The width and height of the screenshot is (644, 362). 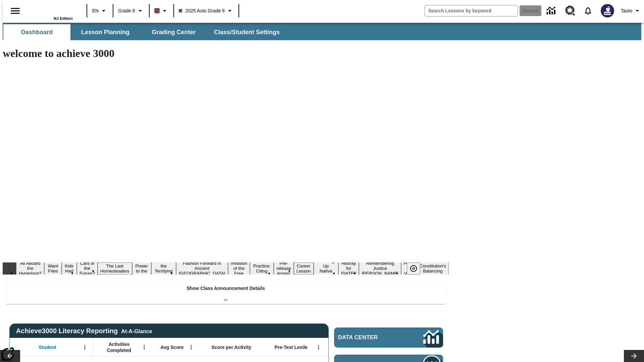 I want to click on button: Grade: Grade 6, Select a grade, so click(x=131, y=11).